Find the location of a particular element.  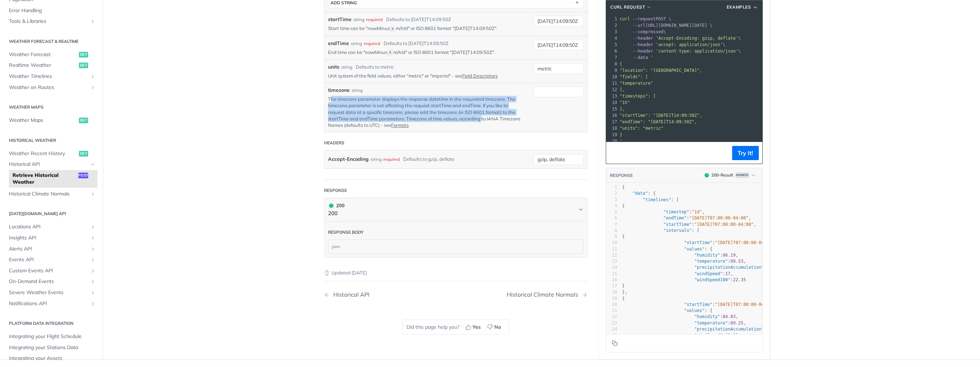

span: --header is located at coordinates (643, 51).